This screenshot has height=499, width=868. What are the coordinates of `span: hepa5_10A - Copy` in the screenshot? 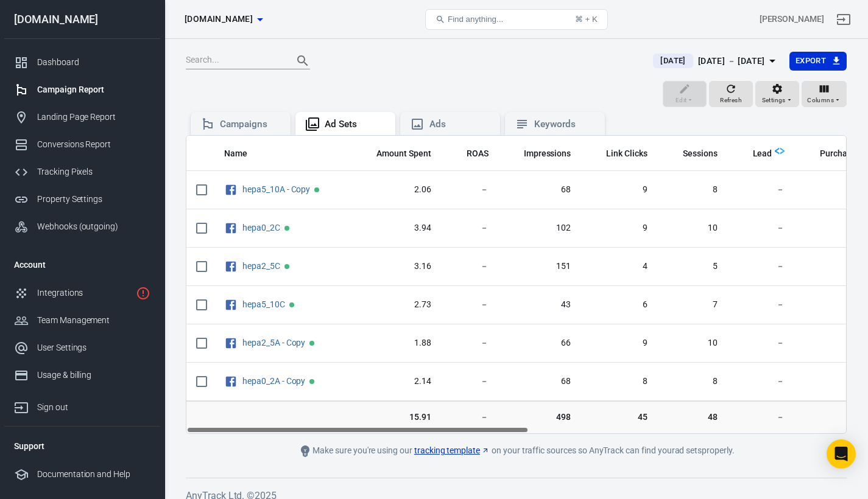 It's located at (277, 189).